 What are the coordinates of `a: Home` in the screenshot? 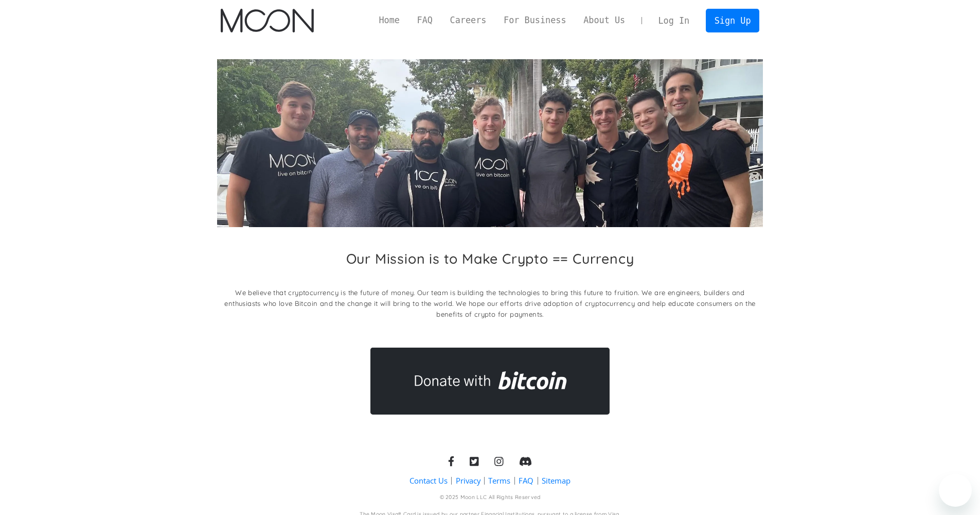 It's located at (390, 20).